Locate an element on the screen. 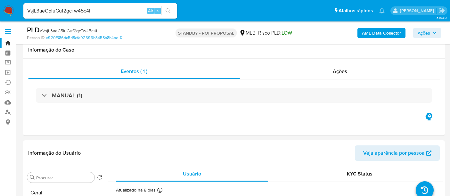 This screenshot has width=450, height=196. b: PLD is located at coordinates (33, 30).